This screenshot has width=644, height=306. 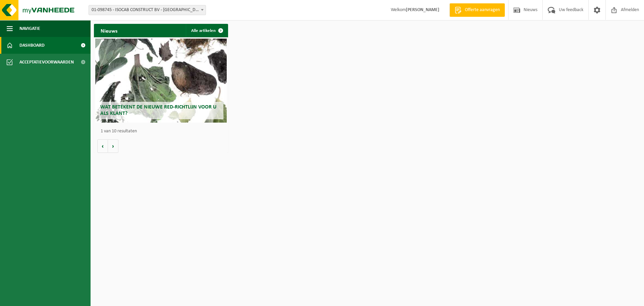 What do you see at coordinates (477, 10) in the screenshot?
I see `a: Offerte aanvragen` at bounding box center [477, 10].